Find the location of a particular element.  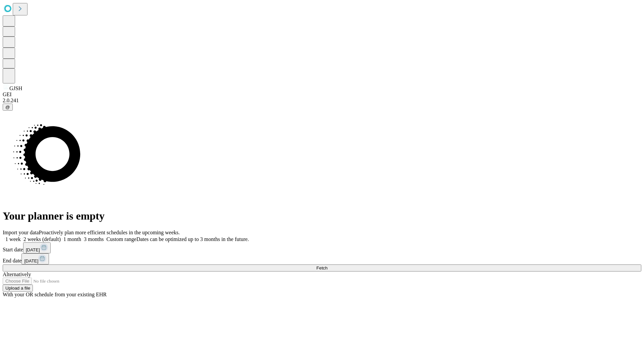

span: Import your data is located at coordinates (21, 233).